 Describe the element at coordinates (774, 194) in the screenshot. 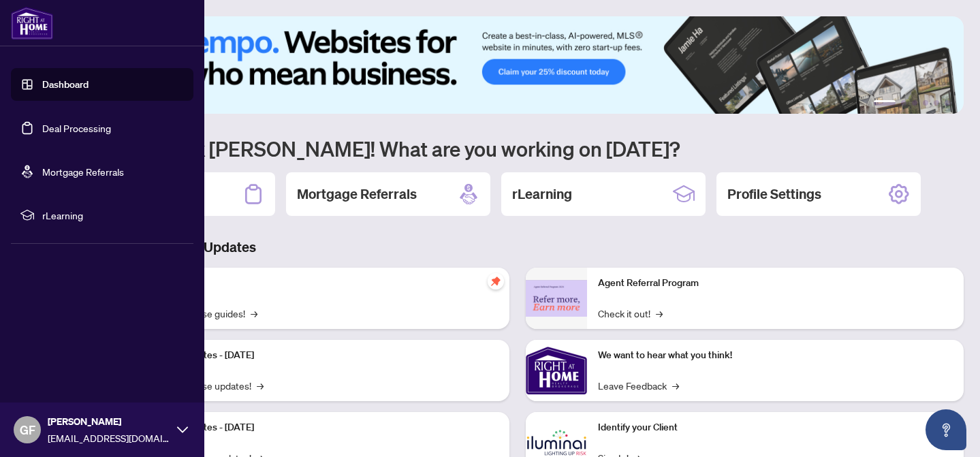

I see `h2: Profile Settings` at that location.